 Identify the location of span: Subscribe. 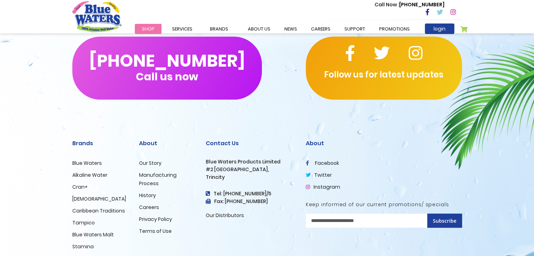
(445, 221).